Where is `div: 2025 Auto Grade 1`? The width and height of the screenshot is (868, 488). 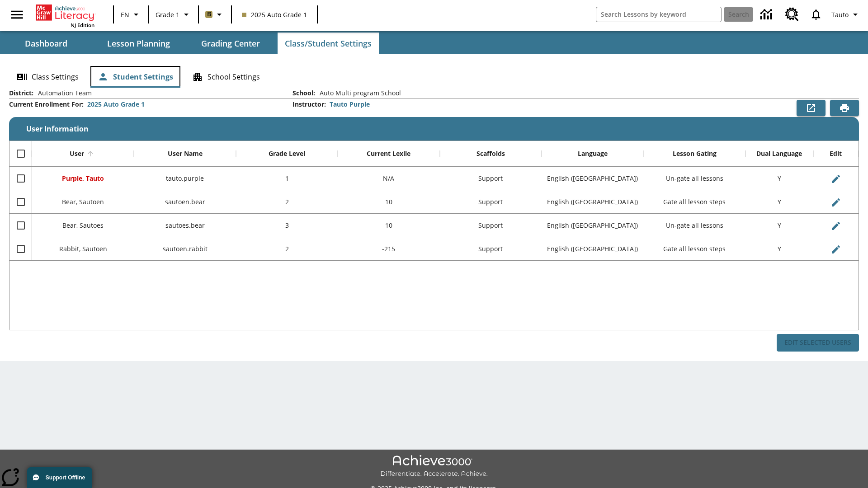 div: 2025 Auto Grade 1 is located at coordinates (116, 104).